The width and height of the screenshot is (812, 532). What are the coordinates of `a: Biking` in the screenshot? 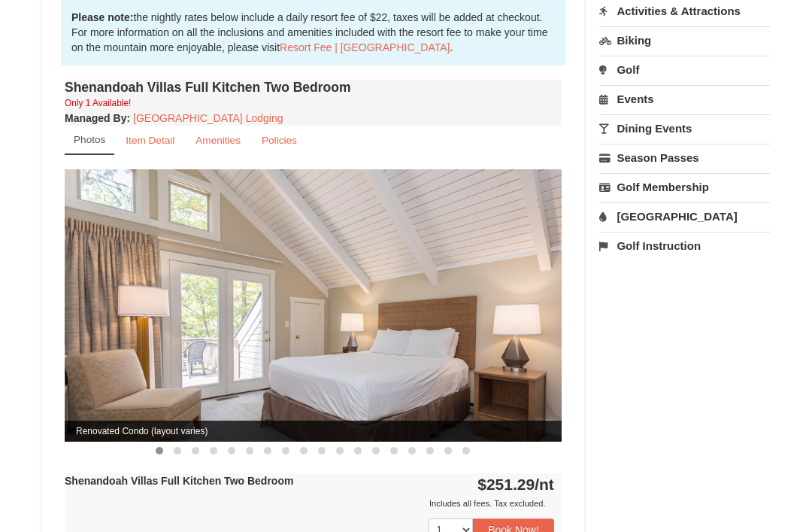 It's located at (684, 40).